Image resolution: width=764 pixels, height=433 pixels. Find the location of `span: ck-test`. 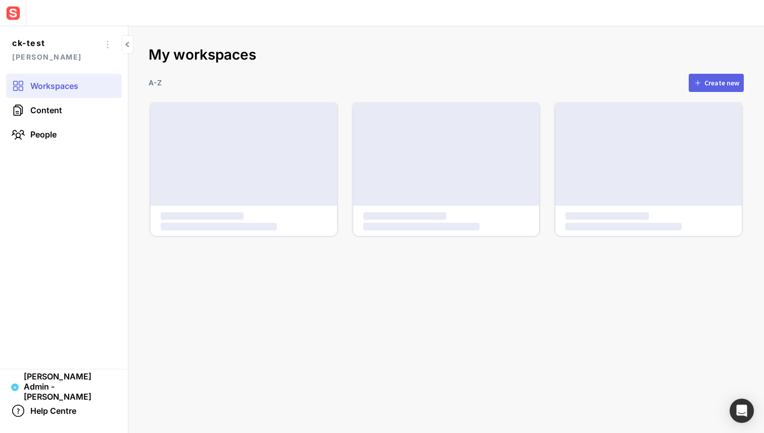

span: ck-test is located at coordinates (56, 43).